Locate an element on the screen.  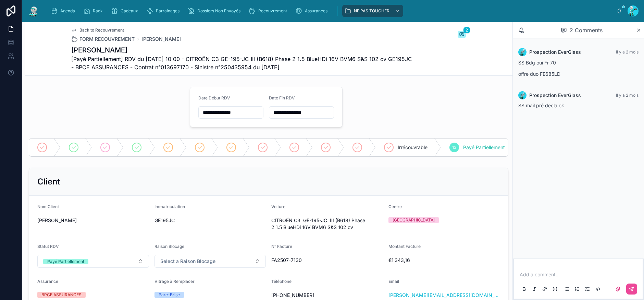
span: Date Début RDV is located at coordinates (214, 98).